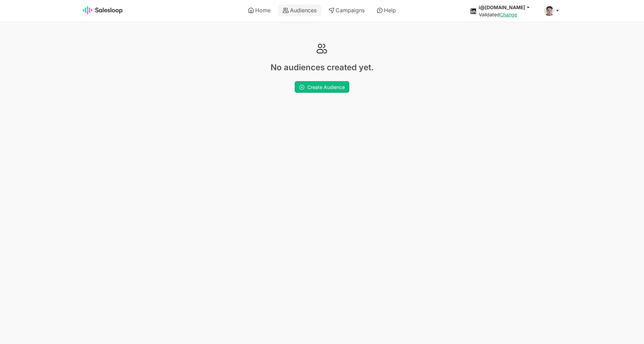 The width and height of the screenshot is (644, 344). What do you see at coordinates (322, 68) in the screenshot?
I see `p: No audiences created yet.` at bounding box center [322, 68].